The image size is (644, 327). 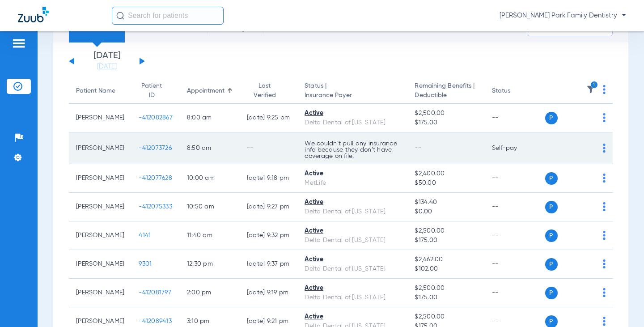 What do you see at coordinates (446, 183) in the screenshot?
I see `span: $50.00` at bounding box center [446, 183].